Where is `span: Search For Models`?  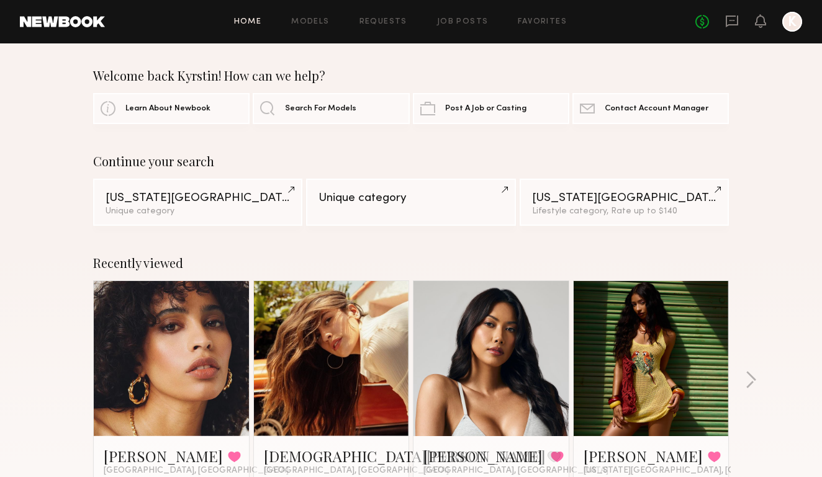
span: Search For Models is located at coordinates (320, 109).